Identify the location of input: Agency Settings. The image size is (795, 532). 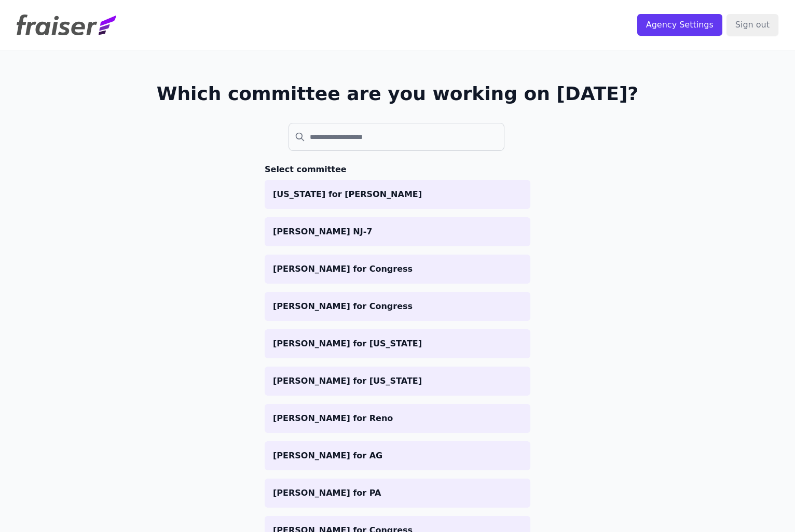
(680, 25).